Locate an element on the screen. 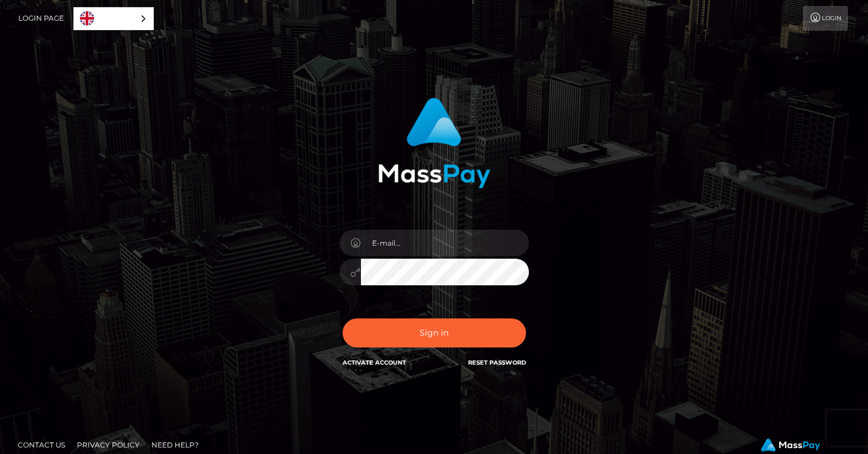  a: Reset Password is located at coordinates (497, 362).